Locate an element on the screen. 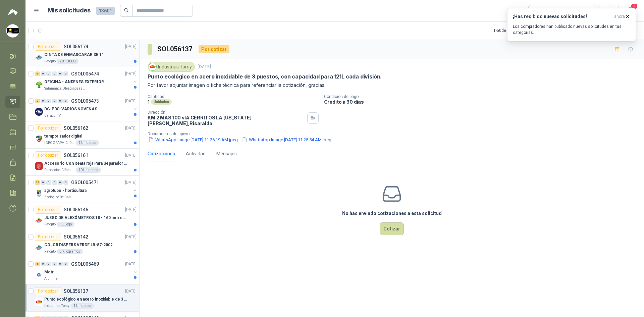 The image size is (644, 317). p: GSOL005469 is located at coordinates (85, 264).